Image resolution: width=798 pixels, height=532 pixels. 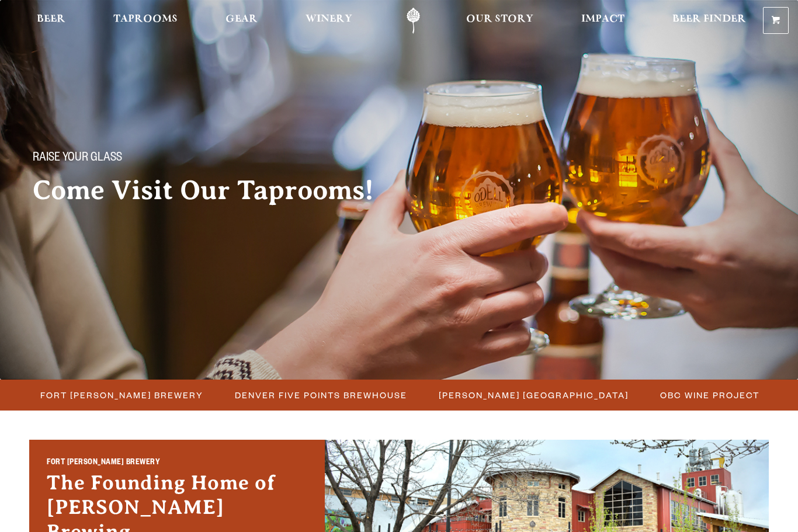 I want to click on a: Impact, so click(x=603, y=20).